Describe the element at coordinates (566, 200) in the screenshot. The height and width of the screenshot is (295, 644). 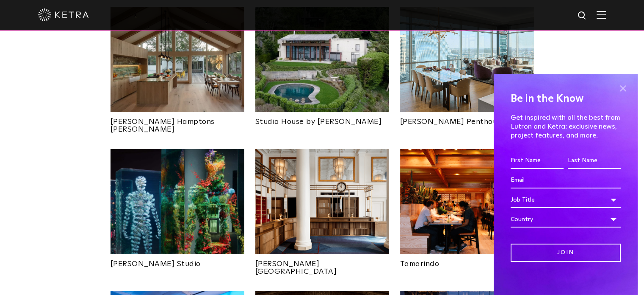
I see `div: Job Title` at that location.